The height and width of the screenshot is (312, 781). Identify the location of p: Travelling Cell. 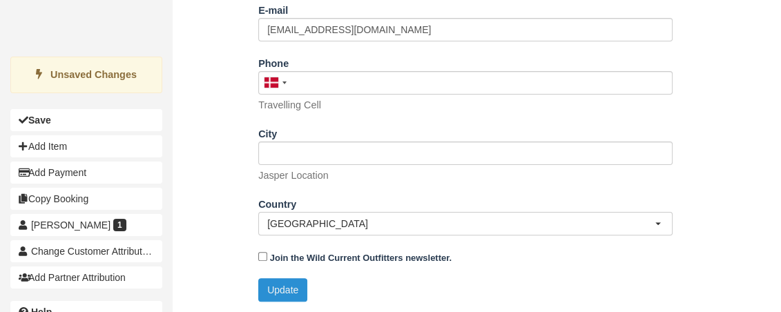
(289, 105).